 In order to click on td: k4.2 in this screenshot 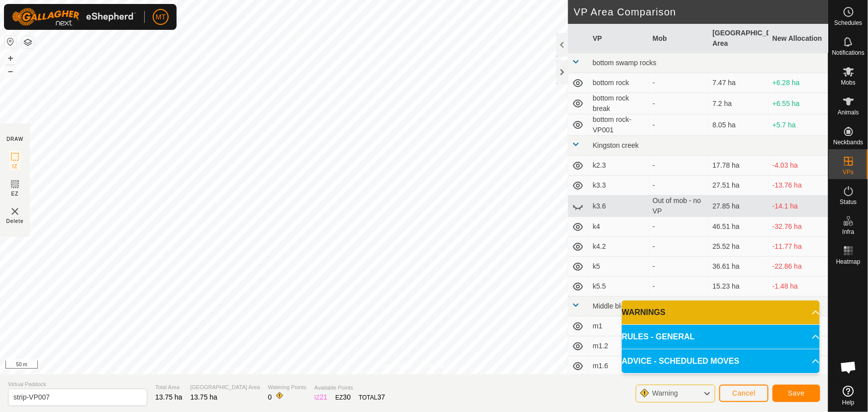, I will do `click(619, 246)`.